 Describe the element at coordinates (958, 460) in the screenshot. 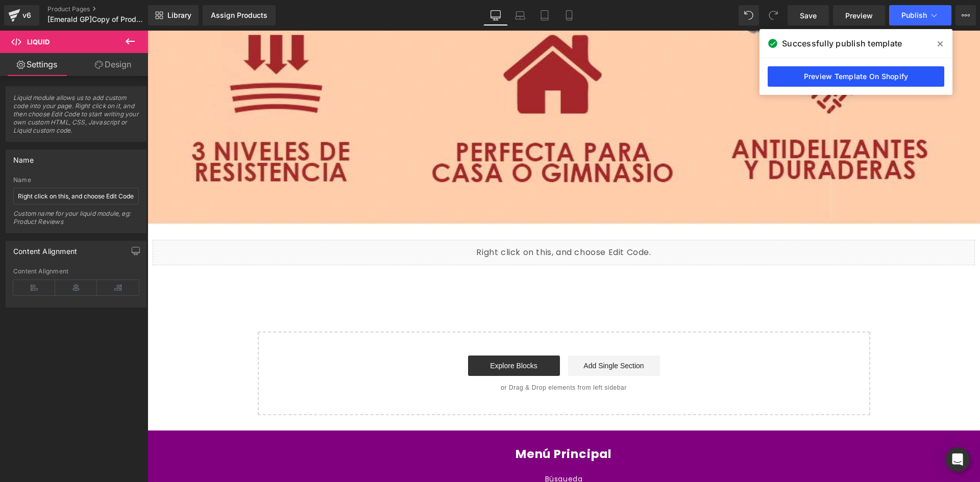

I see `div: Open Intercom Messenger` at that location.